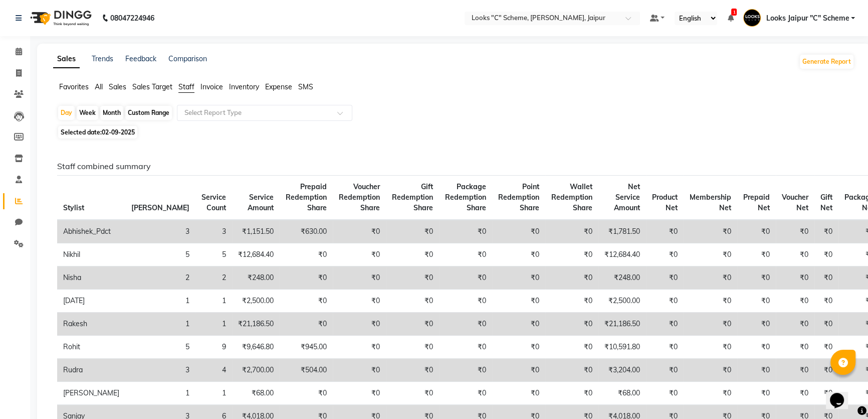 The height and width of the screenshot is (419, 868). I want to click on span: Net Service Amount, so click(627, 197).